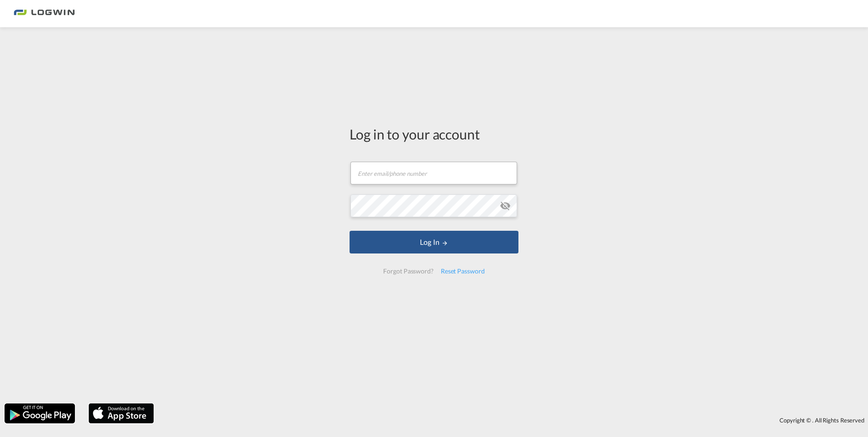  I want to click on div: Copyright © . All Rights Reserved, so click(513, 420).